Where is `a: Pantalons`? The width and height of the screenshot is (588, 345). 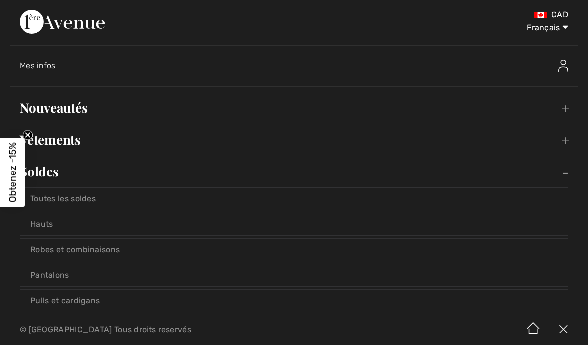 a: Pantalons is located at coordinates (294, 275).